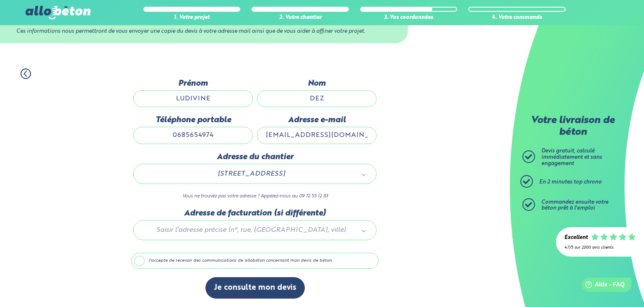 This screenshot has height=307, width=644. What do you see at coordinates (316, 99) in the screenshot?
I see `input: Quel est votre nom de famille ?` at bounding box center [316, 99].